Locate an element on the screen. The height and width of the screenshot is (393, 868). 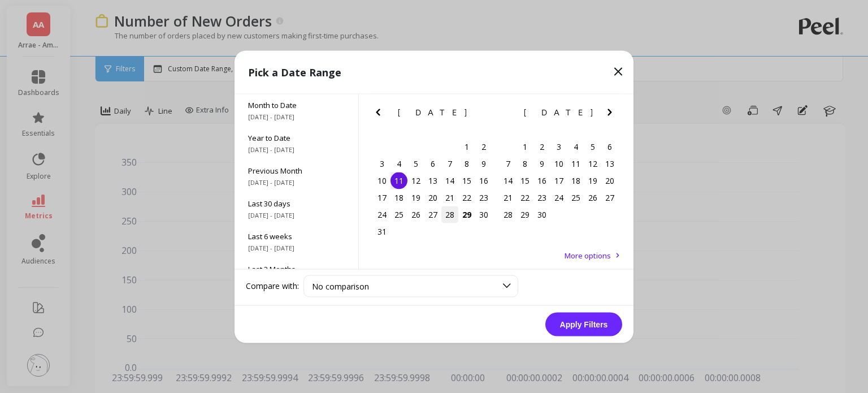
div: Choose Saturday, September 20th, 2025 is located at coordinates (610, 181).